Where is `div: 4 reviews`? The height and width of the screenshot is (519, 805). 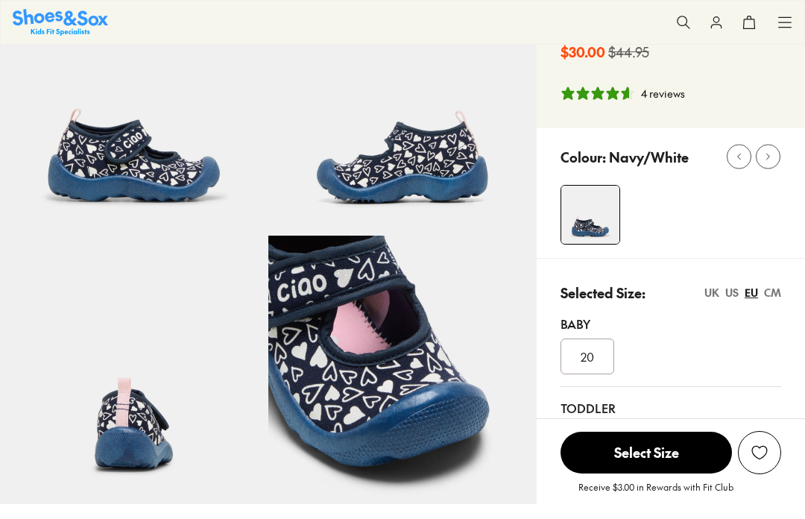 div: 4 reviews is located at coordinates (662, 93).